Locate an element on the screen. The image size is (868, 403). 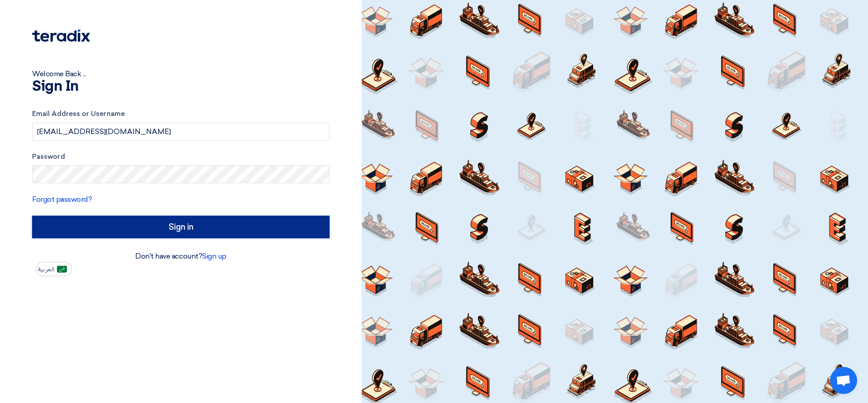
a: Open chat is located at coordinates (843, 381).